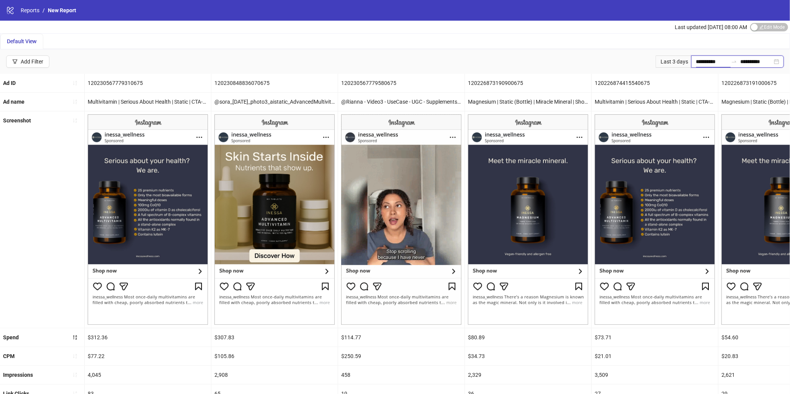 This screenshot has height=394, width=790. Describe the element at coordinates (30, 10) in the screenshot. I see `a: Reports` at that location.